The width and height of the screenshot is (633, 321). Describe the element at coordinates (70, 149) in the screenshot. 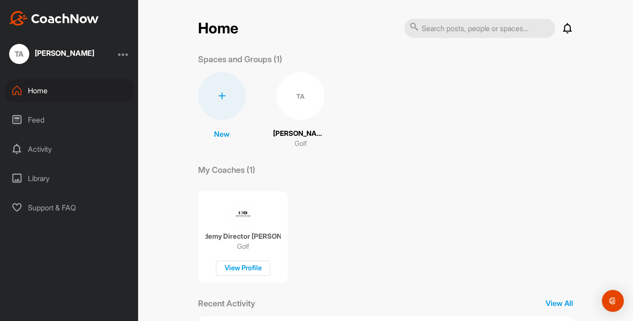

I see `div: Activity` at that location.